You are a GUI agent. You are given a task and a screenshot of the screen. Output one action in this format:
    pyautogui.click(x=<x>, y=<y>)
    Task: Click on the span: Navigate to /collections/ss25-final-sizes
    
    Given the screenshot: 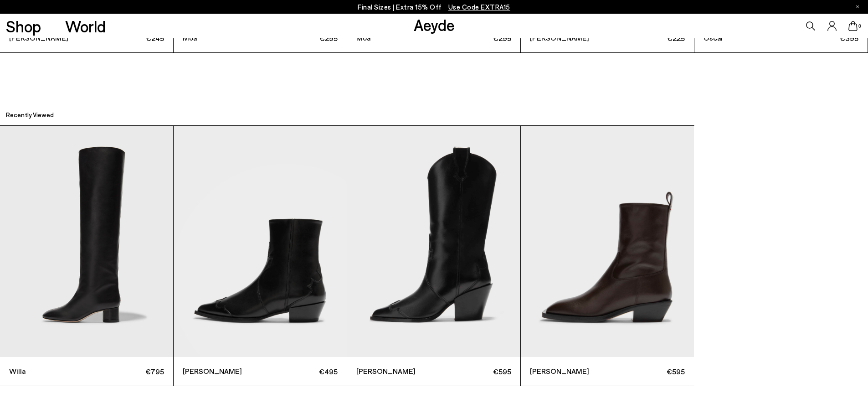 What is the action you would take?
    pyautogui.click(x=479, y=7)
    